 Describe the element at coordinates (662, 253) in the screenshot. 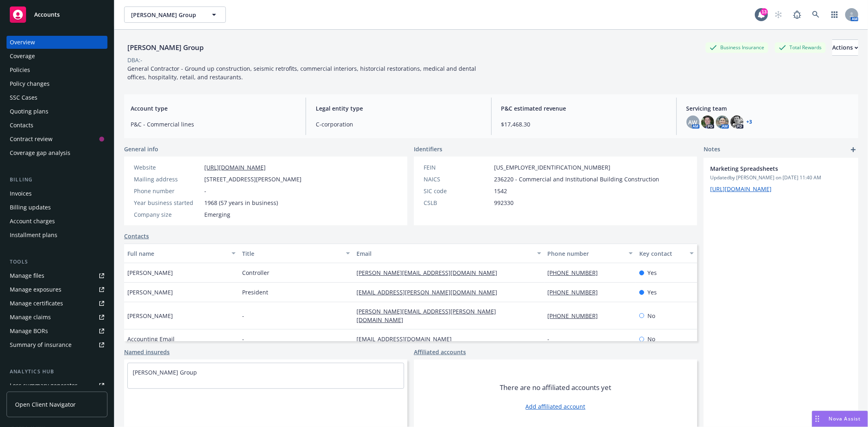

I see `div: Key contact` at that location.